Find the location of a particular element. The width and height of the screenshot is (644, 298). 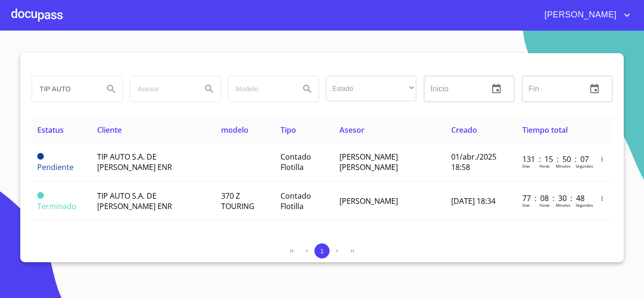

span: Asesor is located at coordinates (352, 130).